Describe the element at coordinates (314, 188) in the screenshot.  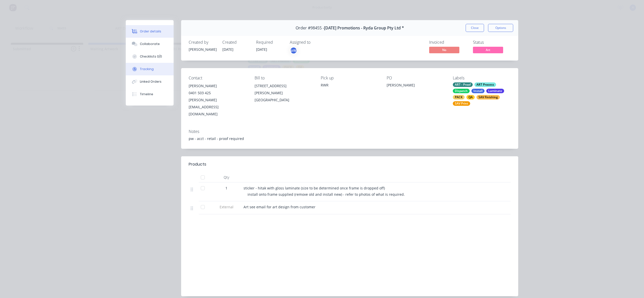
I see `span: sticker - hitak with gloss laminate (size to be determined once frame is dropped off)` at that location.